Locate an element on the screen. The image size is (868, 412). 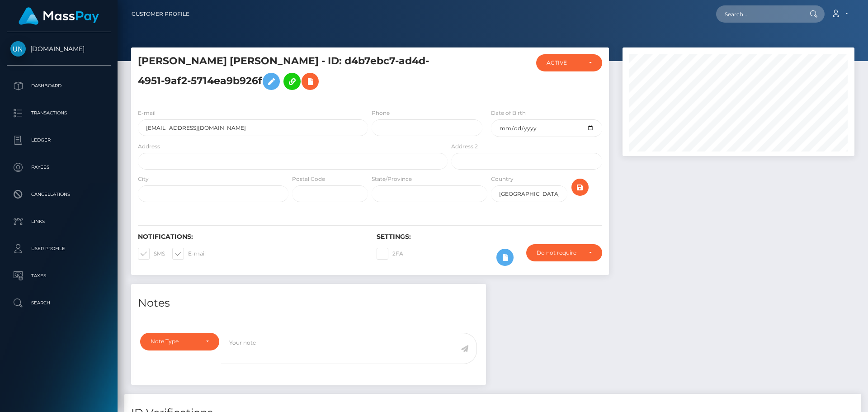
h6: Settings: is located at coordinates (489, 236).